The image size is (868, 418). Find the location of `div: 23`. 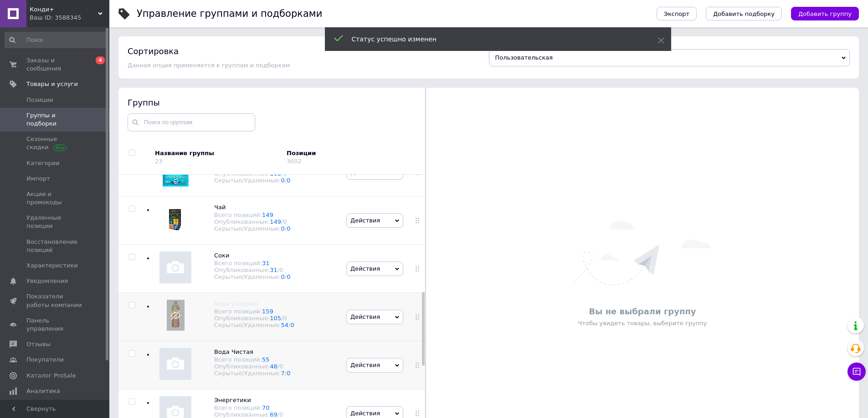

div: 23 is located at coordinates (159, 161).